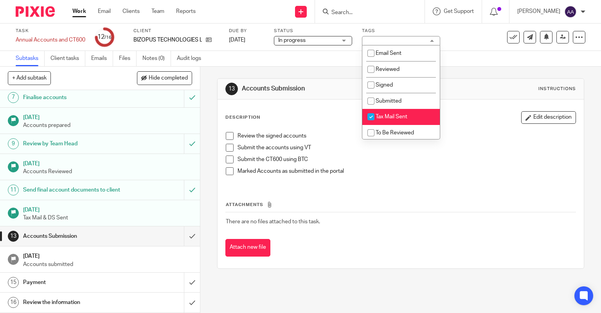 The height and width of the screenshot is (313, 601). I want to click on button: Hide completed, so click(164, 78).